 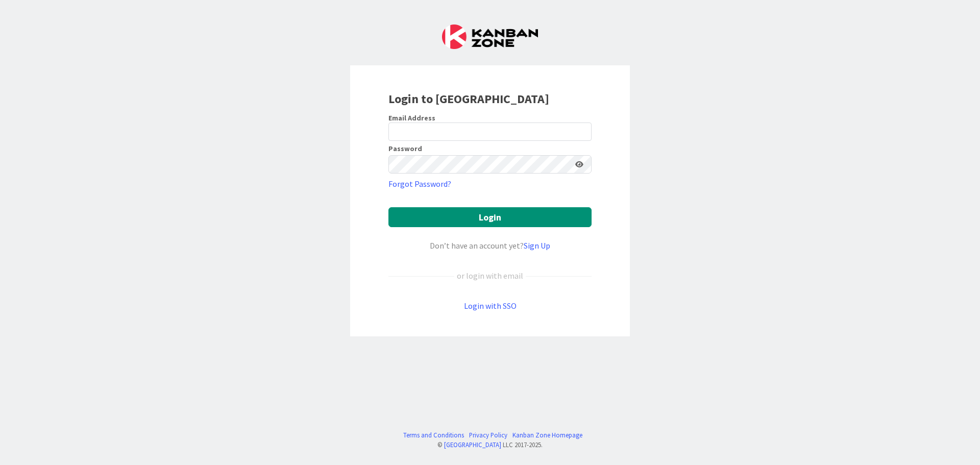 What do you see at coordinates (405, 148) in the screenshot?
I see `label: Password` at bounding box center [405, 148].